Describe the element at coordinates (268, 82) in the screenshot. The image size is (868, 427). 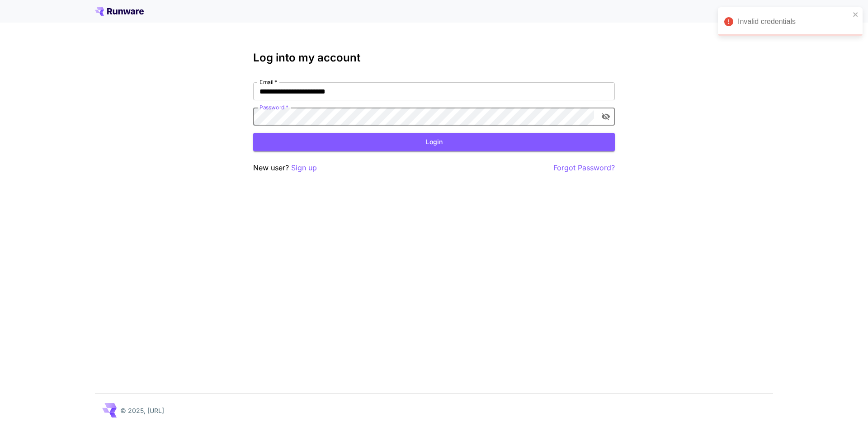
I see `label: Email` at that location.